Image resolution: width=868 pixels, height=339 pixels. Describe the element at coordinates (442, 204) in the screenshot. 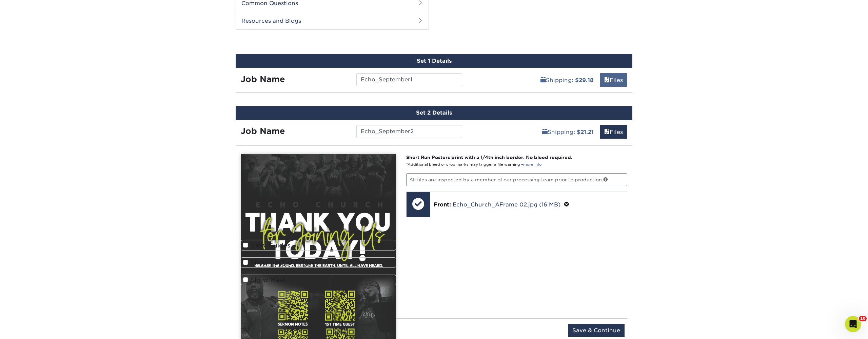

I see `span: Front:` at that location.